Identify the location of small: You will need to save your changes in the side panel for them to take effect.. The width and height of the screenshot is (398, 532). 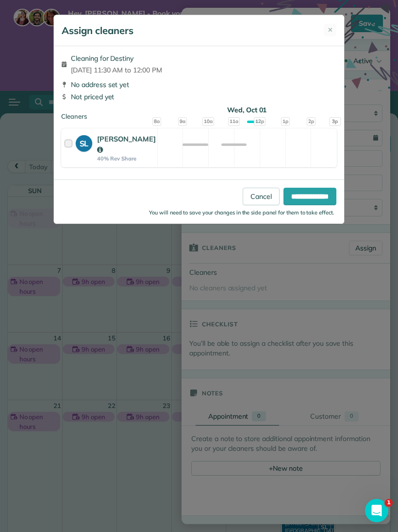
(242, 212).